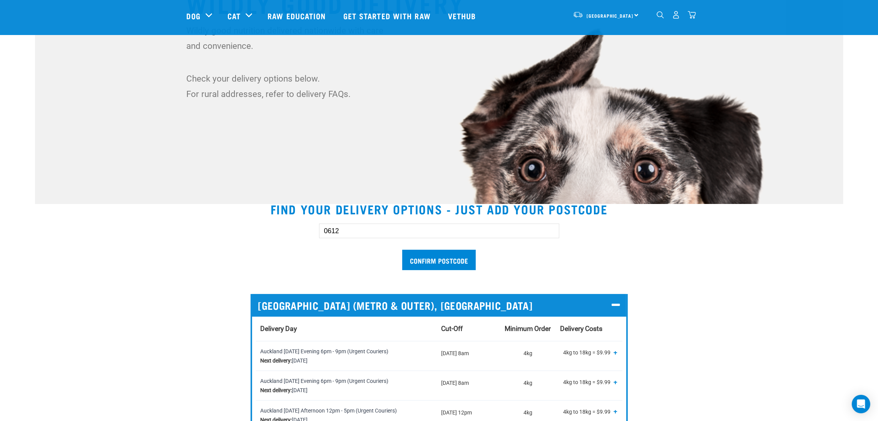  Describe the element at coordinates (528, 329) in the screenshot. I see `th: Minimum Order` at that location.